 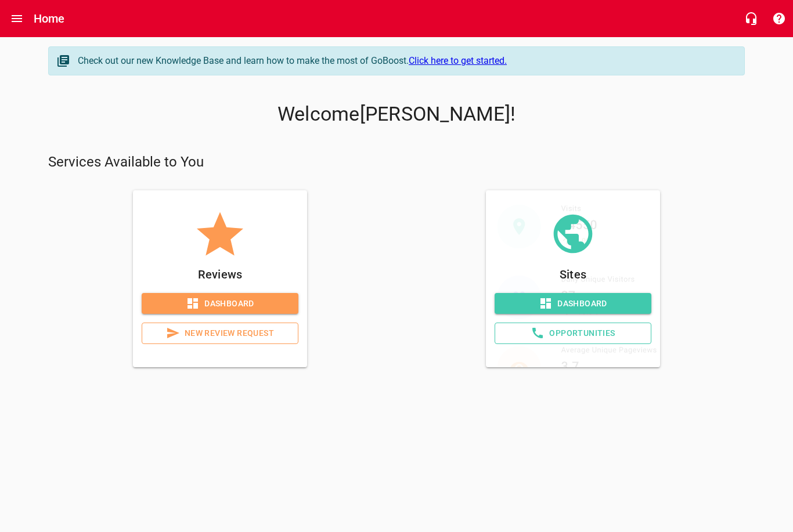 What do you see at coordinates (49, 19) in the screenshot?
I see `h6: Home` at bounding box center [49, 19].